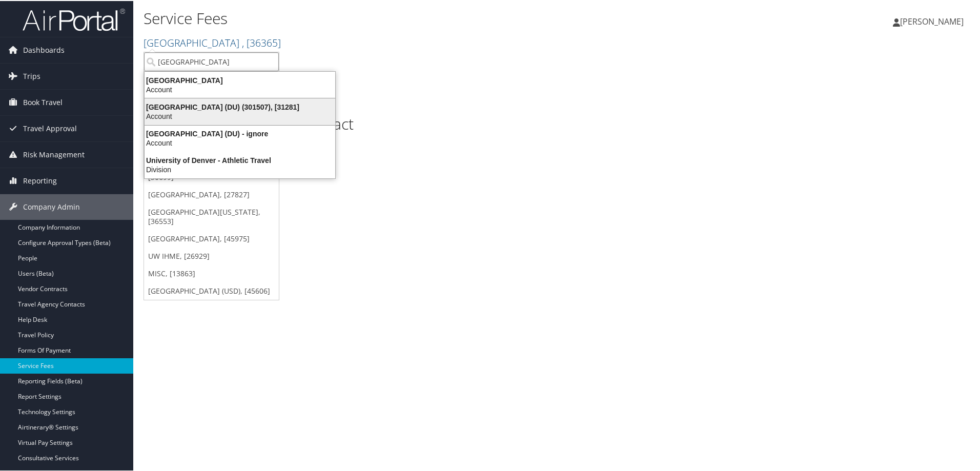 The image size is (980, 471). What do you see at coordinates (51, 206) in the screenshot?
I see `span: Company Admin` at bounding box center [51, 206].